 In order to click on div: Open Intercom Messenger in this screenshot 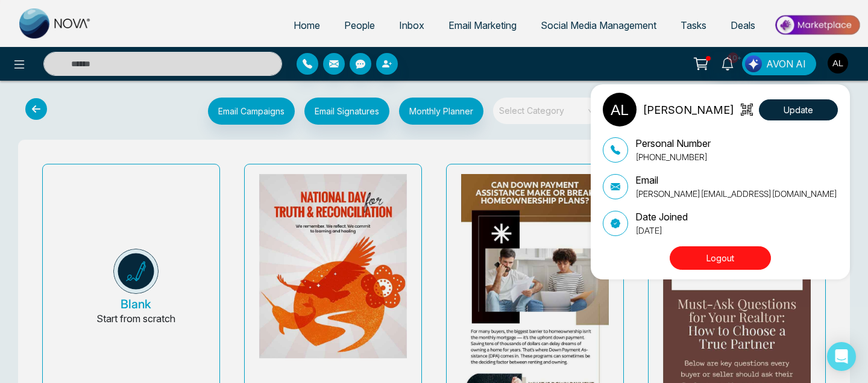, I will do `click(841, 357)`.